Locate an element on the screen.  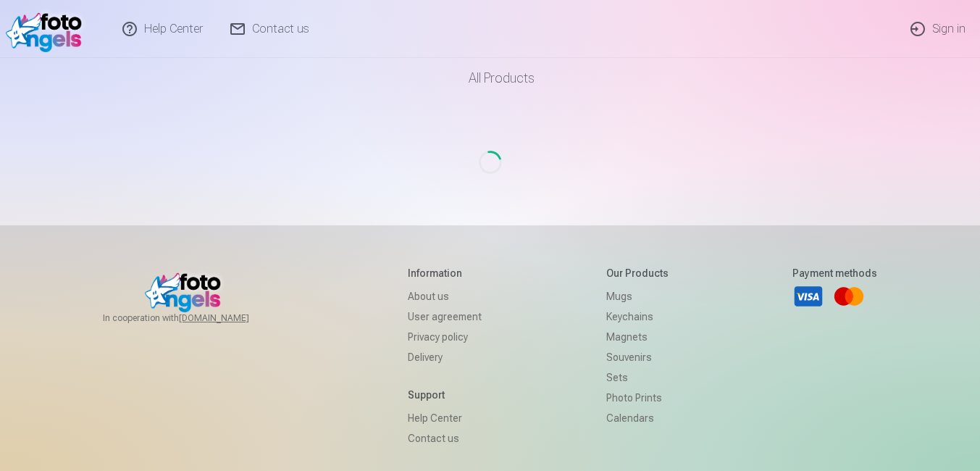
a: Calendars is located at coordinates (637, 418).